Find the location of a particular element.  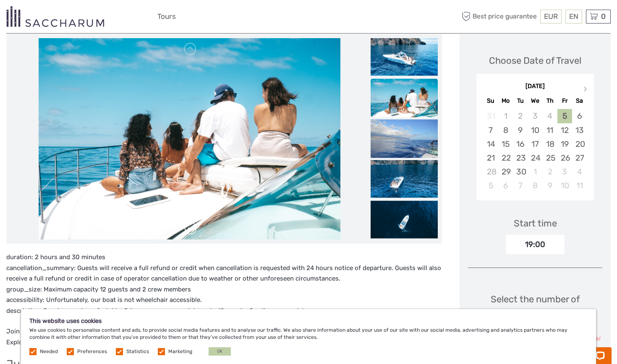

div: Choose Friday, September 26th, 2025 is located at coordinates (564, 158).